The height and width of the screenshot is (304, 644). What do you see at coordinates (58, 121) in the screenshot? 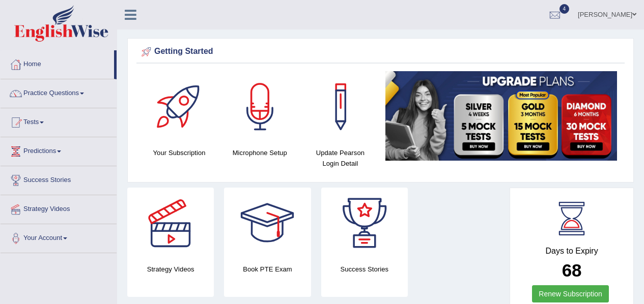
I see `a: Tests` at bounding box center [58, 121].